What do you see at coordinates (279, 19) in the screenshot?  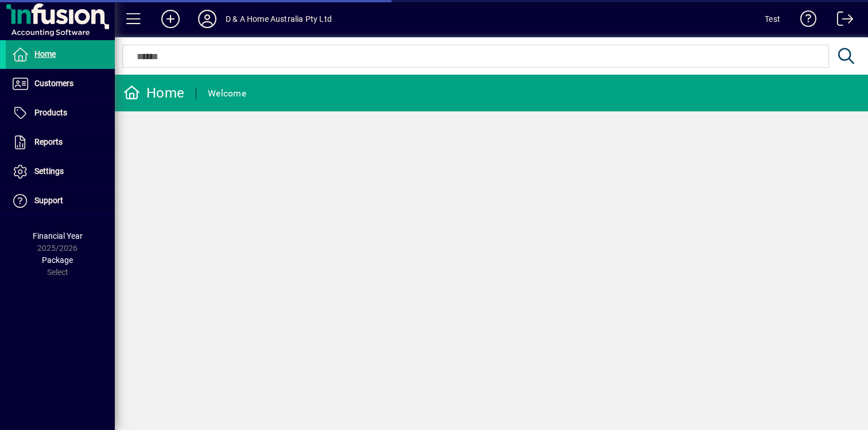 I see `div: D & A Home Australia Pty Ltd` at bounding box center [279, 19].